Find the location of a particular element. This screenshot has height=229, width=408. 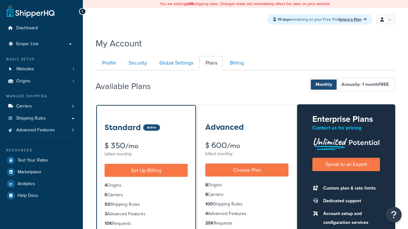

a: Help Docs is located at coordinates (41, 196).